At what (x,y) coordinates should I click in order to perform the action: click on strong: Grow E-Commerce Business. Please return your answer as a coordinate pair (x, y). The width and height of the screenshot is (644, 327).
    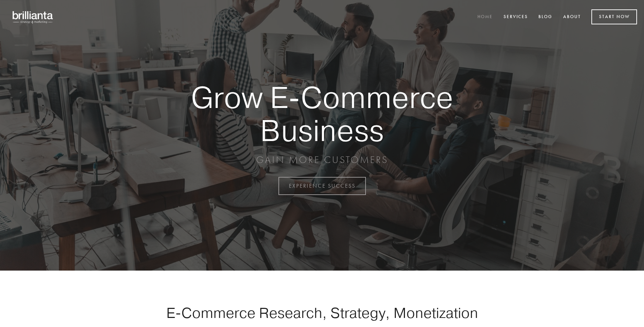
    Looking at the image, I should click on (322, 114).